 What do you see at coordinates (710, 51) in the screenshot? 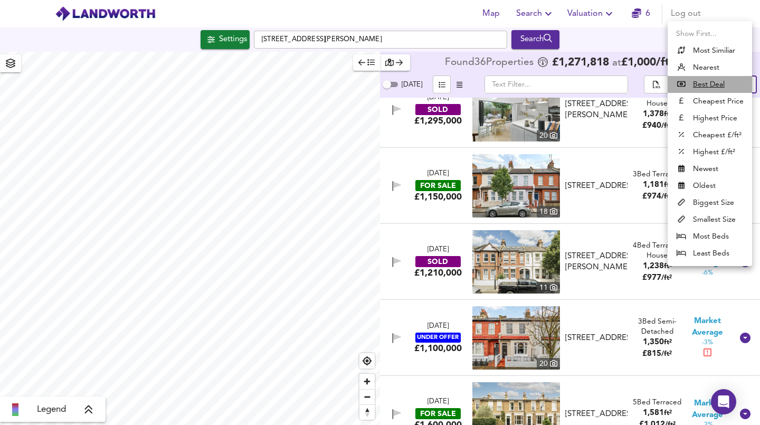
I see `li: Most Similiar` at bounding box center [710, 51].